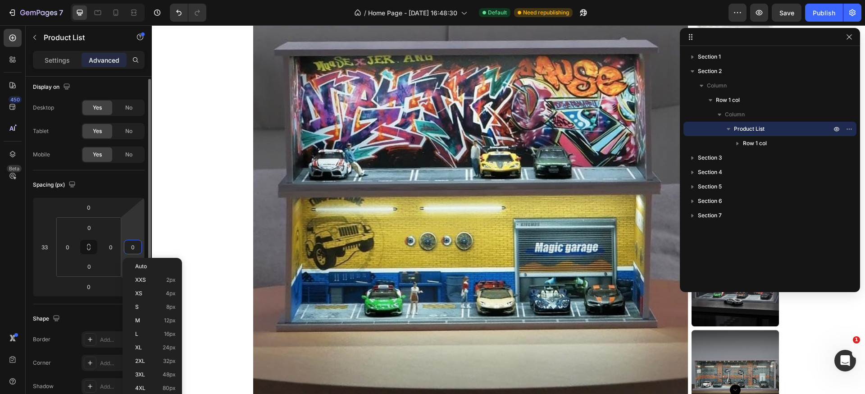 This screenshot has height=394, width=865. I want to click on span: 12px, so click(170, 320).